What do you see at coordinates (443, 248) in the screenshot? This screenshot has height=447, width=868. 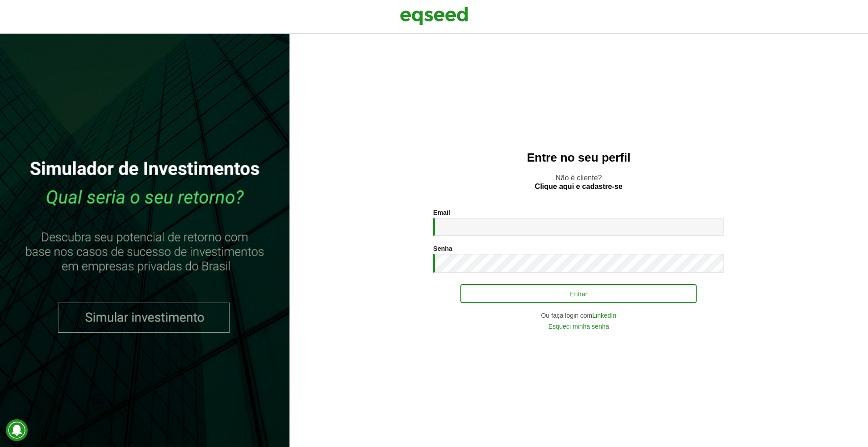 I see `label: Senha` at bounding box center [443, 248].